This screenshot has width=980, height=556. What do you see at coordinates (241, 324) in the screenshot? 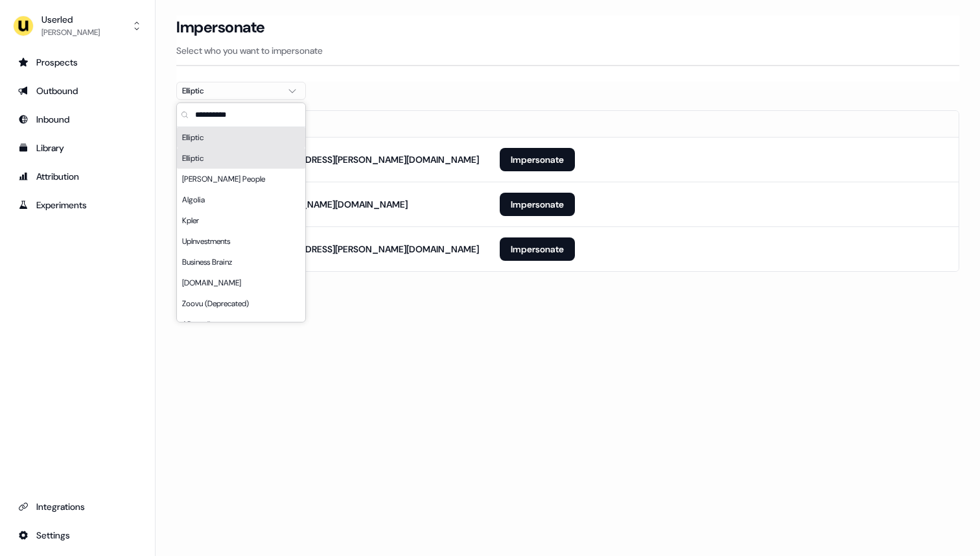
I see `div: ADvendio` at bounding box center [241, 324].